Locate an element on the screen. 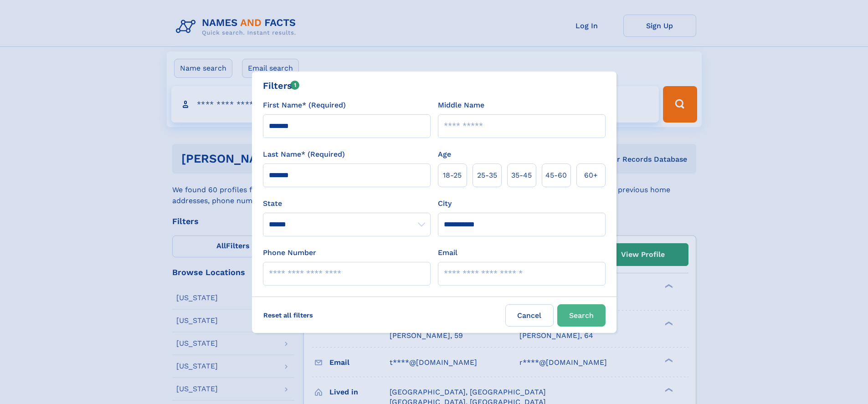  label: Middle Name is located at coordinates (461, 105).